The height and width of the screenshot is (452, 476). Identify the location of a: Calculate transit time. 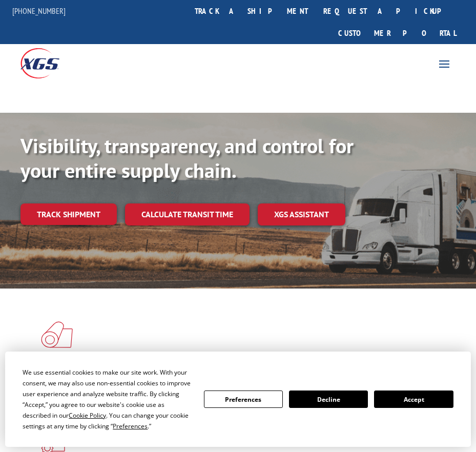
(187, 214).